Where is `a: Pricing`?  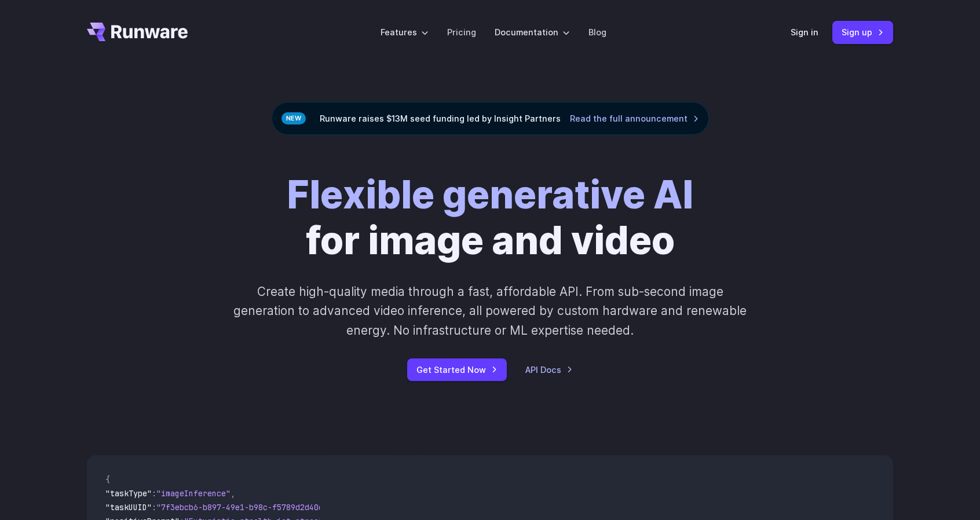
a: Pricing is located at coordinates (462, 32).